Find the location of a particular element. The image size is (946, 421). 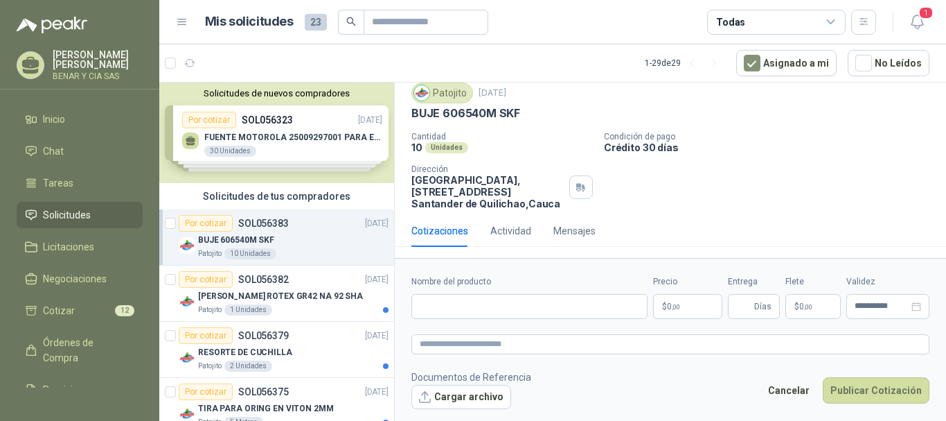

p: Dirección is located at coordinates (488, 169).